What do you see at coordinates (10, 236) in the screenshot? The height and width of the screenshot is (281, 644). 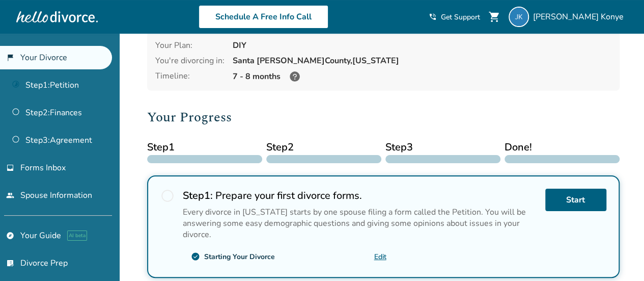 I see `span: explore` at bounding box center [10, 236].